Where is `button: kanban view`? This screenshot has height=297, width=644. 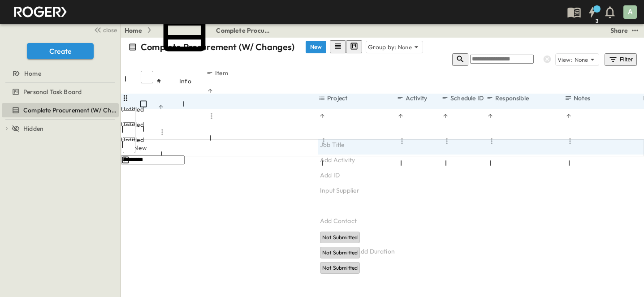
button: kanban view is located at coordinates (354, 46).